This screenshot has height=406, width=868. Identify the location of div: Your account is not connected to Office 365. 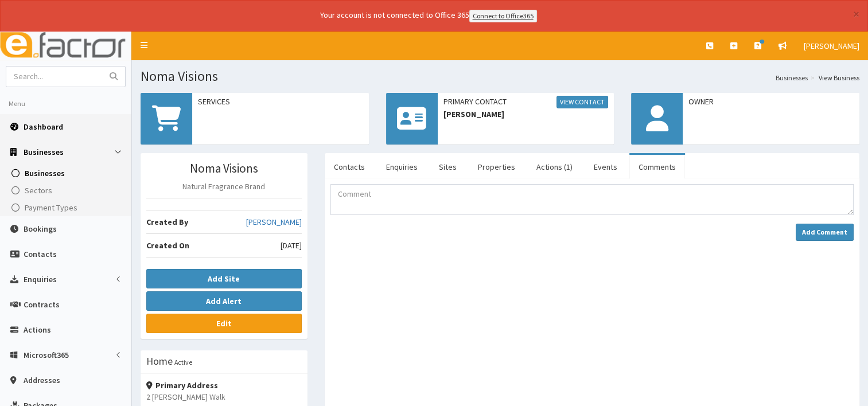
(428, 16).